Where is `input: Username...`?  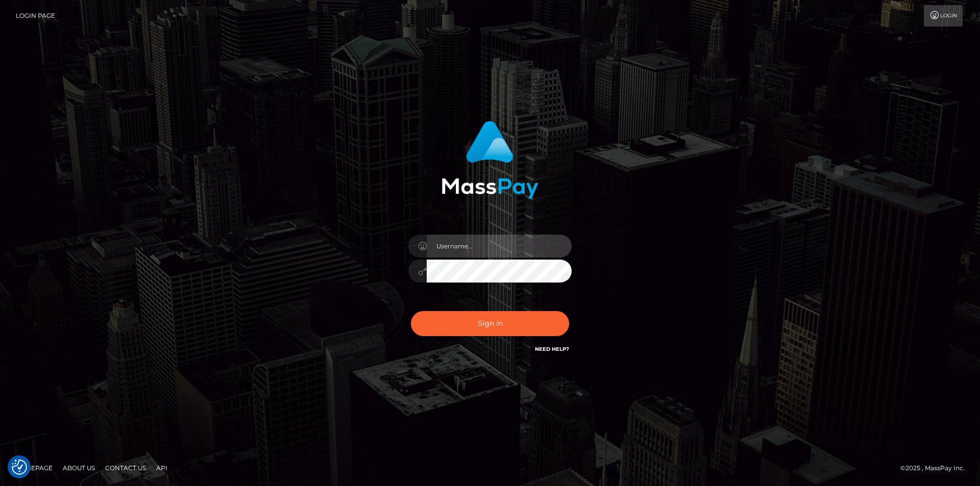
input: Username... is located at coordinates (499, 246).